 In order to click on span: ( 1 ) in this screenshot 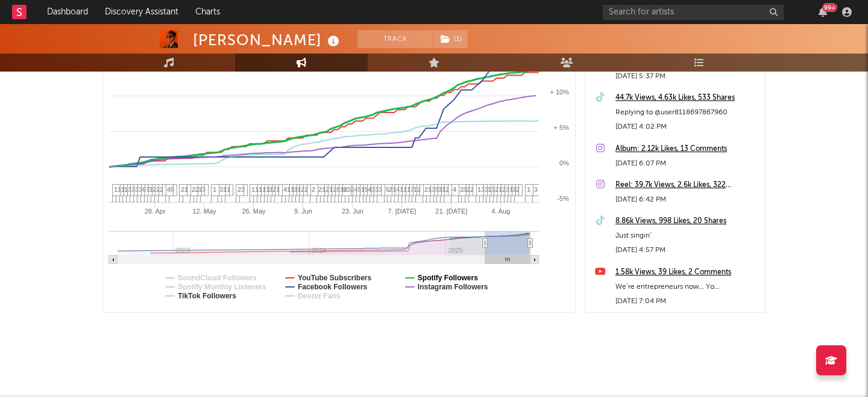, I will do `click(450, 39)`.